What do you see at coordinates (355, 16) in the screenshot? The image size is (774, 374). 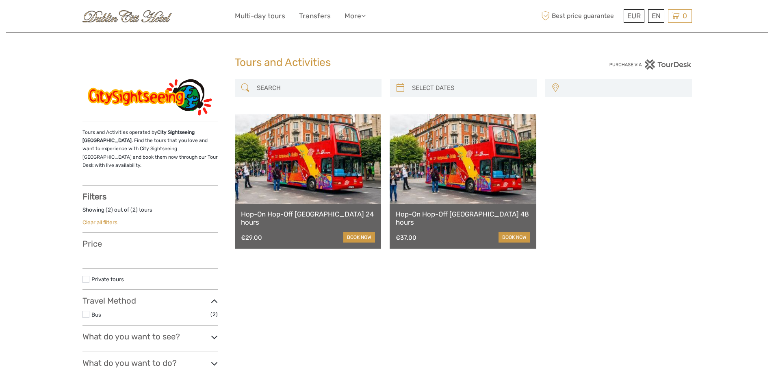 I see `a: More` at bounding box center [355, 16].